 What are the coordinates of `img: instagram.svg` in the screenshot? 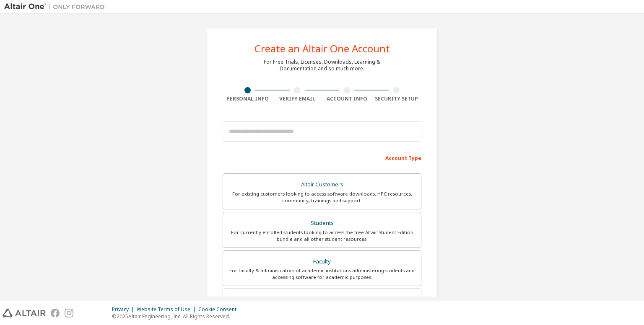 It's located at (69, 313).